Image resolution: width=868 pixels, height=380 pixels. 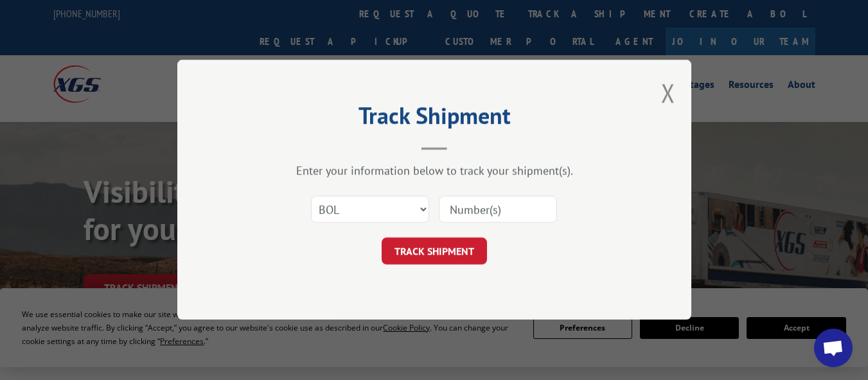 What do you see at coordinates (668, 93) in the screenshot?
I see `button: Close modal` at bounding box center [668, 93].